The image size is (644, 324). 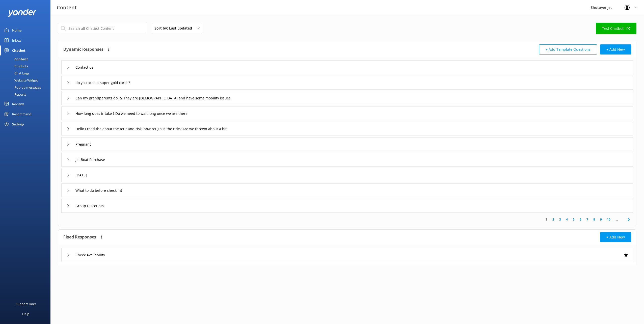 I want to click on div: Chat Logs, so click(x=16, y=73).